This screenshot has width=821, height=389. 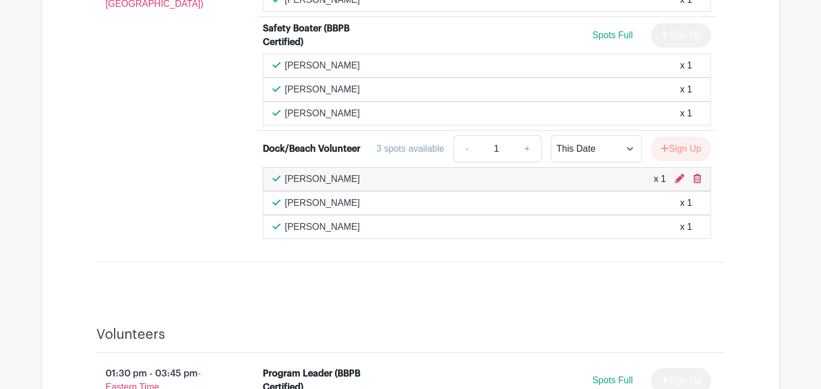 I want to click on div: Safety Boater (BBPB Certified), so click(x=312, y=35).